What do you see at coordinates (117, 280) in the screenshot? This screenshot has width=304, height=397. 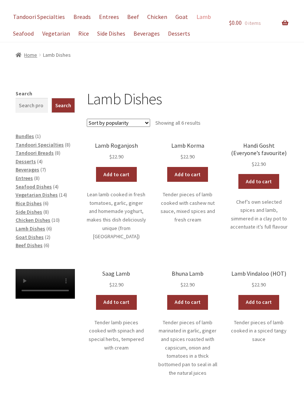 I see `a: Saag Lamb $22.90` at bounding box center [117, 280].